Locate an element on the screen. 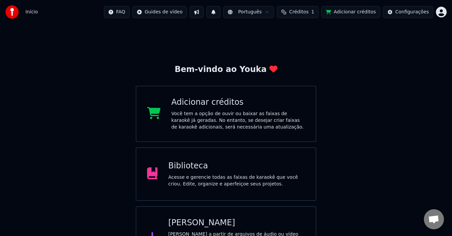 Image resolution: width=452 pixels, height=236 pixels. button: Adicionar créditos is located at coordinates (351, 12).